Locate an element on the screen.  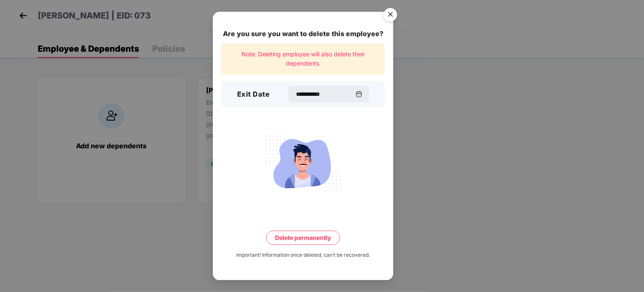
div: Important! Information once deleted, can’t be recovered. is located at coordinates (303, 255).